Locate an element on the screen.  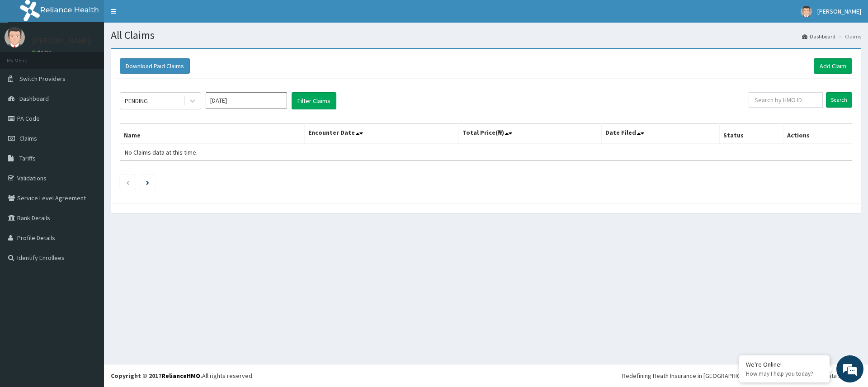
footer: All rights reserved. is located at coordinates (486, 375).